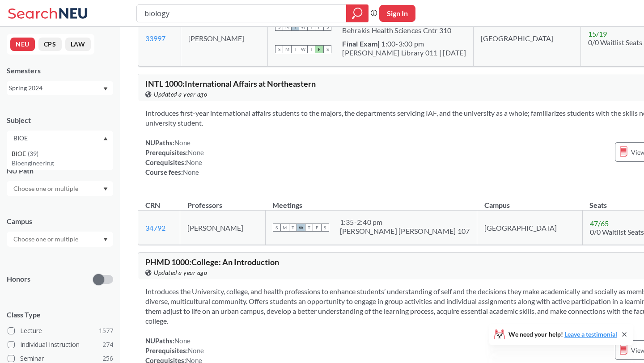 The height and width of the screenshot is (363, 644). What do you see at coordinates (242, 13) in the screenshot?
I see `input: Class, professor, course number, "phrase"` at bounding box center [242, 13].